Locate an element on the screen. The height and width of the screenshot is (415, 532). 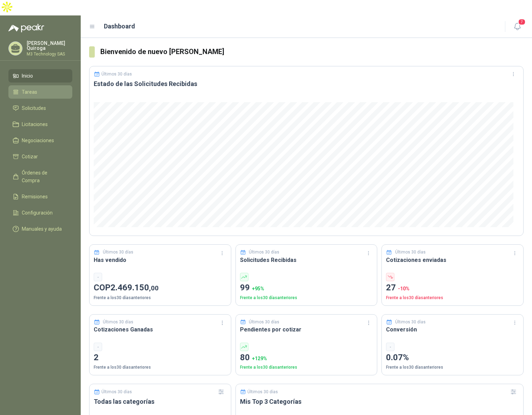
p: 0.07% is located at coordinates (452, 358).